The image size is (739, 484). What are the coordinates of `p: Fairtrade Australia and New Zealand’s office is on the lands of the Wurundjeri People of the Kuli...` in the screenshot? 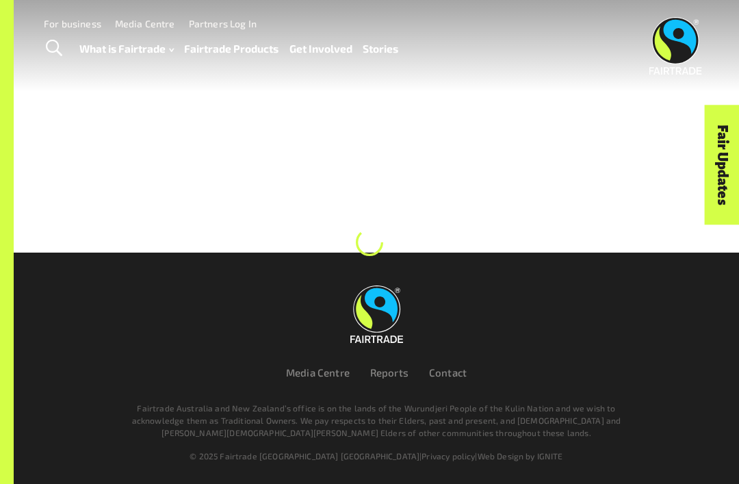 It's located at (376, 420).